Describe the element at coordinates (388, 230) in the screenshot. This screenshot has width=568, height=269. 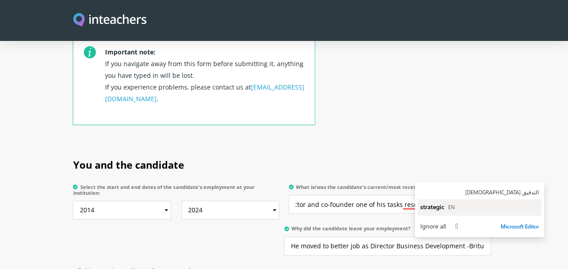
I see `label: Why did the candidate leave your employment?` at that location.